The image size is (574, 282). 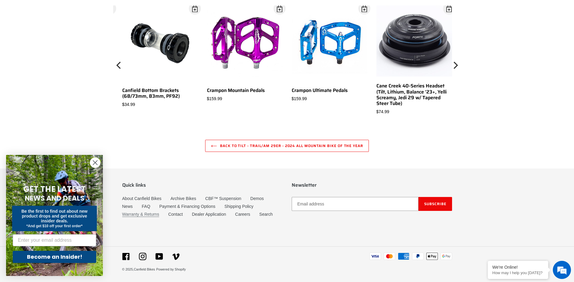 I want to click on span: *And get $10 off your first order*, so click(x=54, y=226).